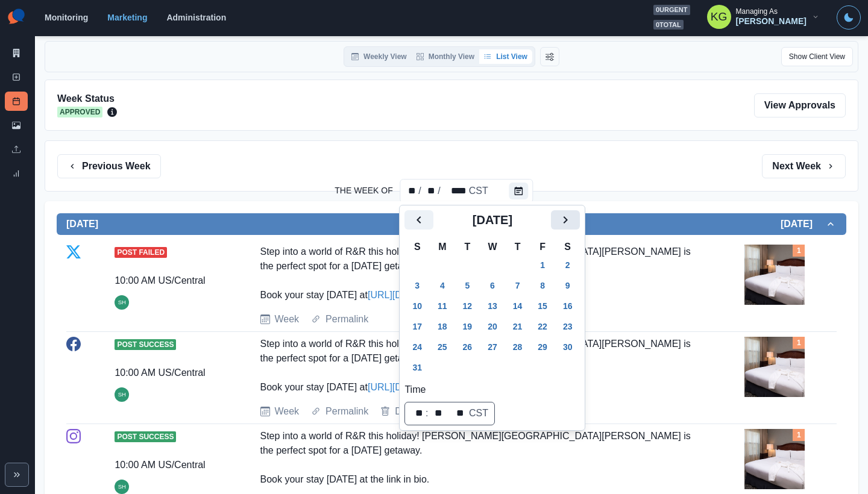  I want to click on button: Friday, December 15, 2023, so click(542, 306).